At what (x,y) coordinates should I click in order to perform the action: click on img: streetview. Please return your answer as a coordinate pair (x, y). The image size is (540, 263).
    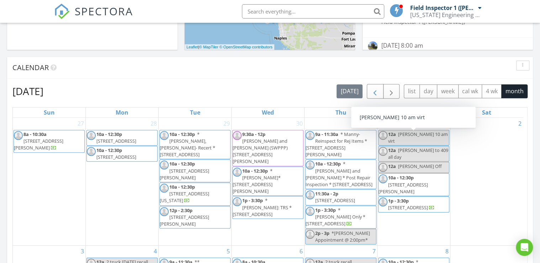
    Looking at the image, I should click on (373, 46).